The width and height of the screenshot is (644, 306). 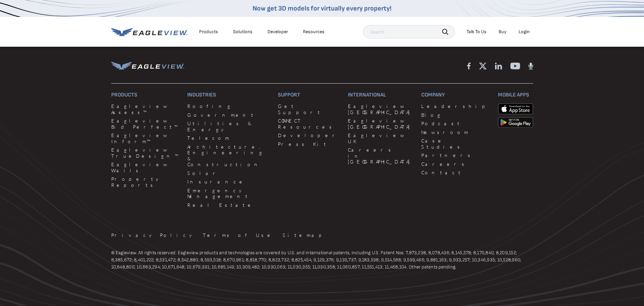 What do you see at coordinates (145, 182) in the screenshot?
I see `a: Property Reports` at bounding box center [145, 182].